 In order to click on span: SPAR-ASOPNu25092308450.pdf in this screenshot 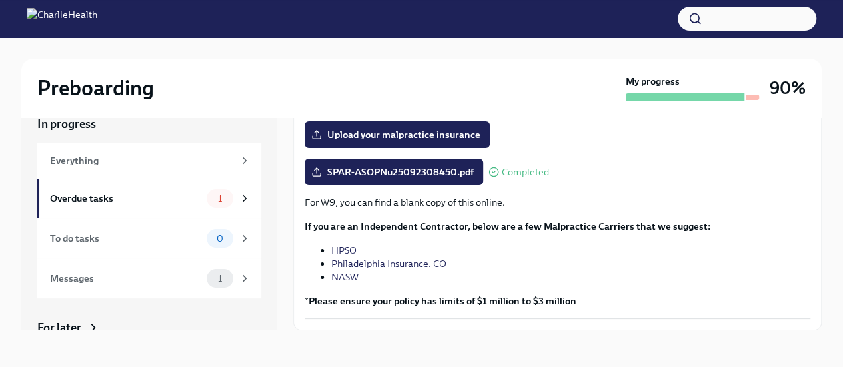, I will do `click(394, 172)`.